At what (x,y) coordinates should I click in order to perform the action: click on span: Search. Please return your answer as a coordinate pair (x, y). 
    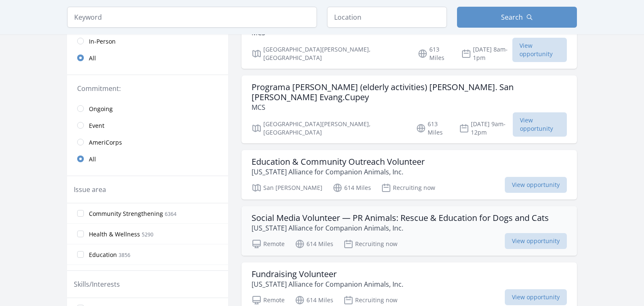
    Looking at the image, I should click on (512, 17).